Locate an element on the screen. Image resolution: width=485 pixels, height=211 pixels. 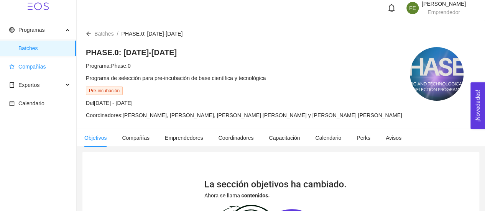
span: Pre-incubación is located at coordinates (104, 91).